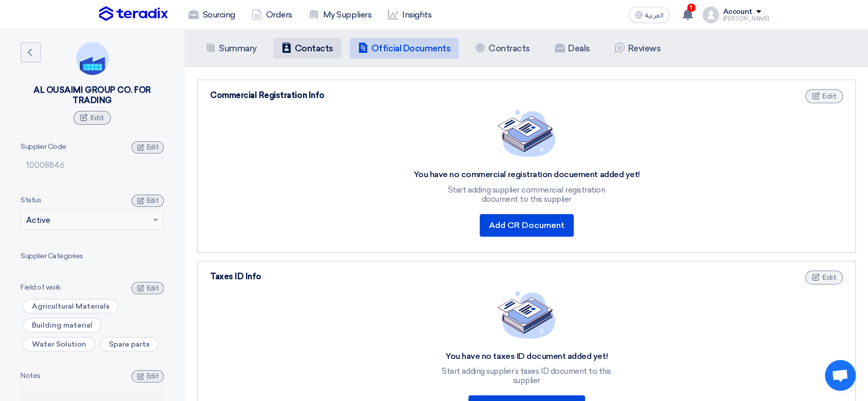 This screenshot has height=401, width=868. I want to click on img: profile_test.png, so click(711, 15).